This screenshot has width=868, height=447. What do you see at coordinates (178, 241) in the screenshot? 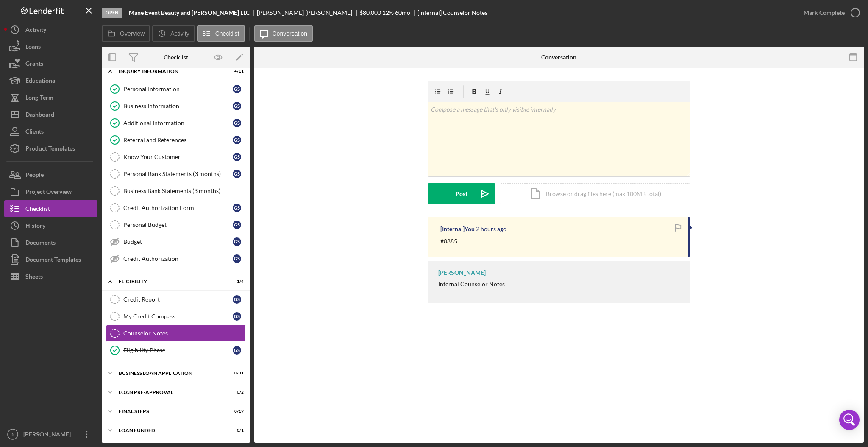
I see `div: Budget` at bounding box center [178, 241].